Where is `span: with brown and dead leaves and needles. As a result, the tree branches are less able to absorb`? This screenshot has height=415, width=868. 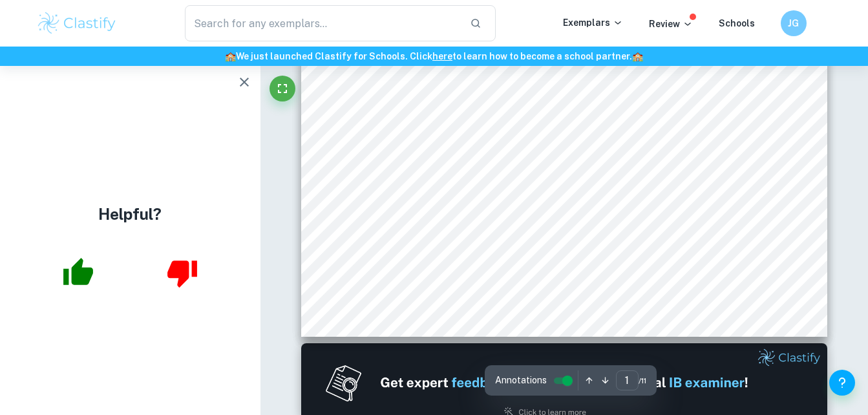 span: with brown and dead leaves and needles. As a result, the tree branches are less able to absorb is located at coordinates (554, 204).